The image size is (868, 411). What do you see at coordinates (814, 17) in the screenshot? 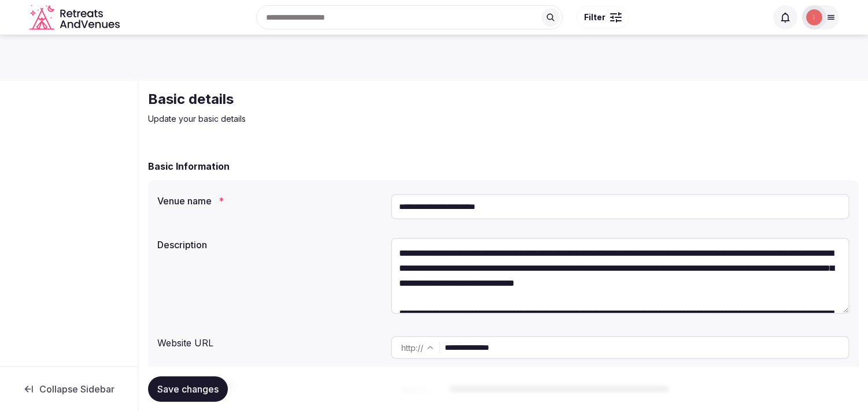
I see `img: Irene Gonzales` at bounding box center [814, 17].